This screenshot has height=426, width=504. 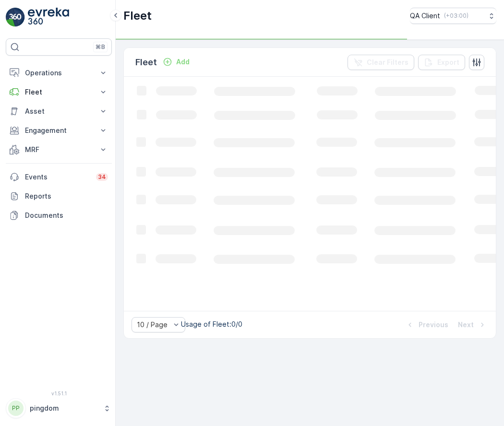 What do you see at coordinates (433, 325) in the screenshot?
I see `p: Previous` at bounding box center [433, 325].